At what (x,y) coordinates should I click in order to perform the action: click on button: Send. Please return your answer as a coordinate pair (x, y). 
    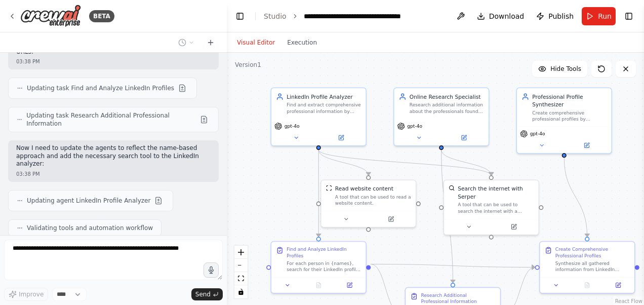
    Looking at the image, I should click on (207, 294).